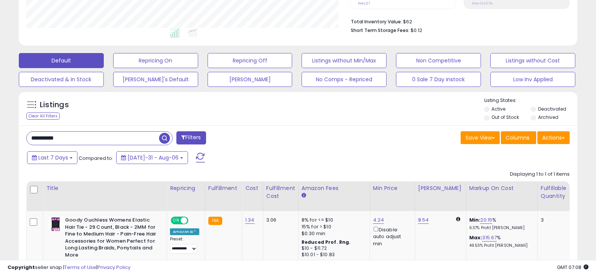 This screenshot has height=275, width=596. I want to click on a: 315.67, so click(489, 238).